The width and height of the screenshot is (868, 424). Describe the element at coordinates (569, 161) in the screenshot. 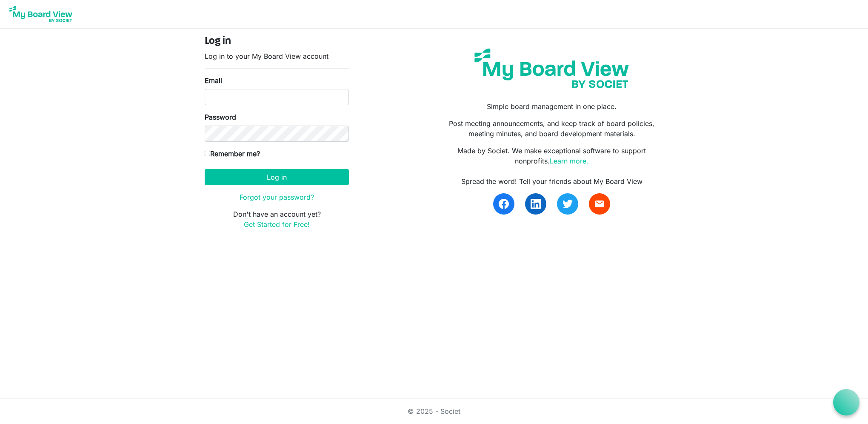

I see `a: Learn more.` at that location.